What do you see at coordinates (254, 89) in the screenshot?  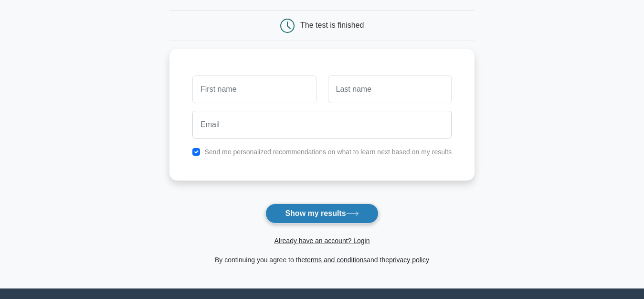 I see `input: First name` at bounding box center [254, 89].